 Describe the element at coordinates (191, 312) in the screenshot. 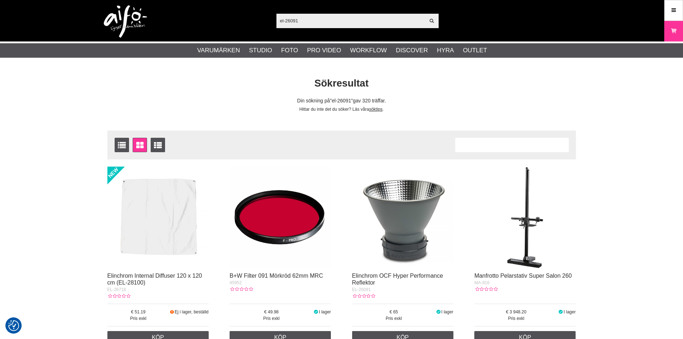

I see `span: Ej i lager, beställd` at that location.